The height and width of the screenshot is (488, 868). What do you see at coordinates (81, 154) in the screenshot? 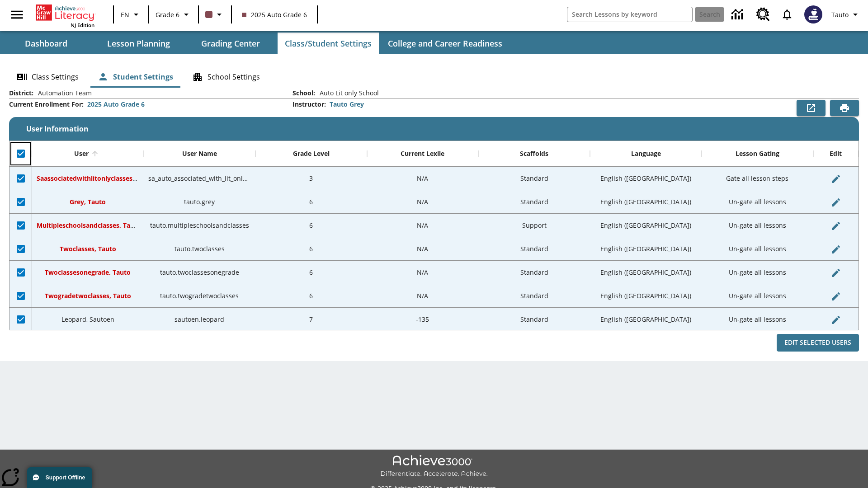
I see `div: User` at bounding box center [81, 154].